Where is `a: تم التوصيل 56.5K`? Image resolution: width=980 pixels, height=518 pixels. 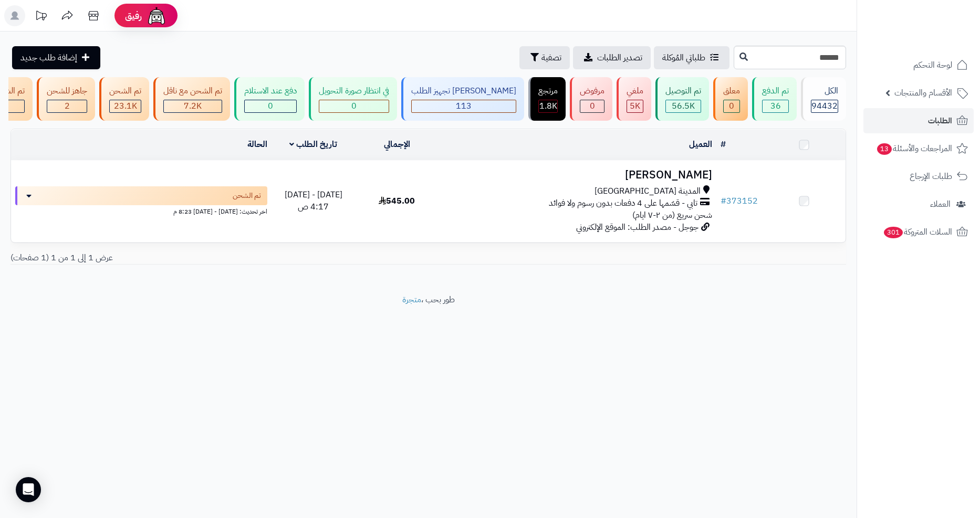 a: تم التوصيل 56.5K is located at coordinates (683, 99).